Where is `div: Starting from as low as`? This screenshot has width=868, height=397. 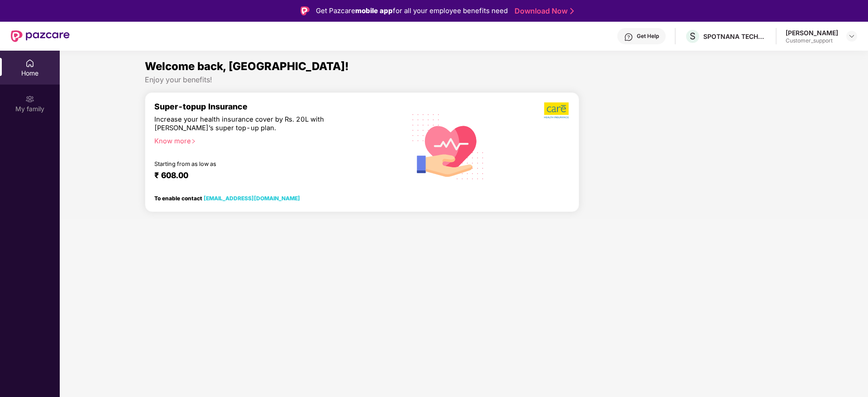 div: Starting from as low as is located at coordinates (256, 164).